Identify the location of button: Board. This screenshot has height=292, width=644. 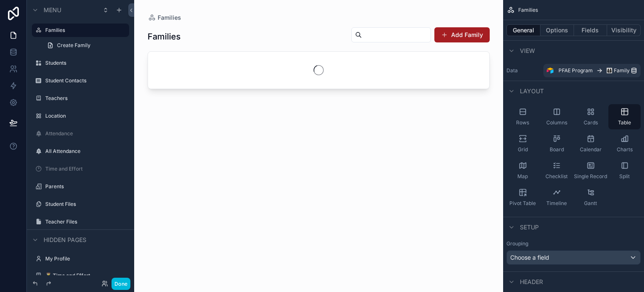
(556, 143).